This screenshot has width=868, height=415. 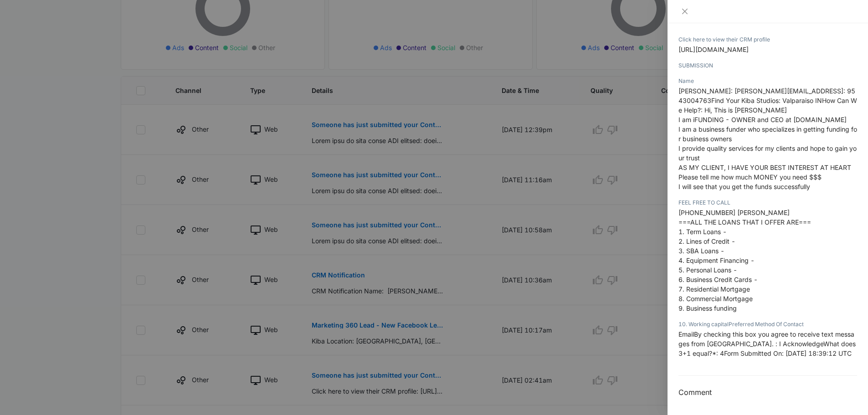 What do you see at coordinates (707, 307) in the screenshot?
I see `span: 9. Business funding` at bounding box center [707, 307].